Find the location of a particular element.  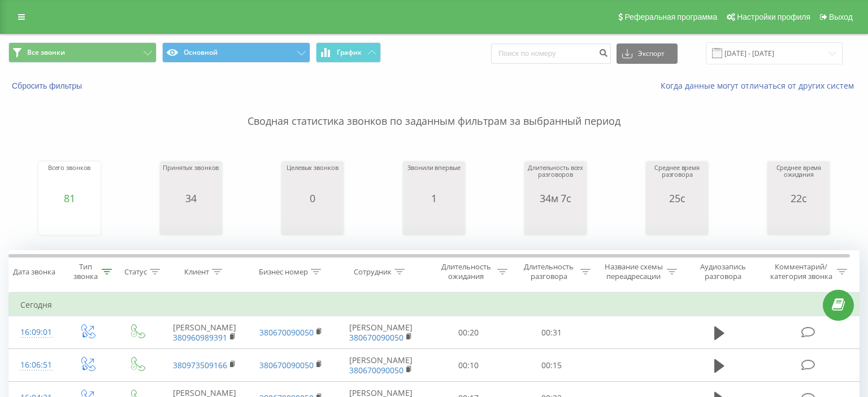

div: 22с is located at coordinates (798, 198).